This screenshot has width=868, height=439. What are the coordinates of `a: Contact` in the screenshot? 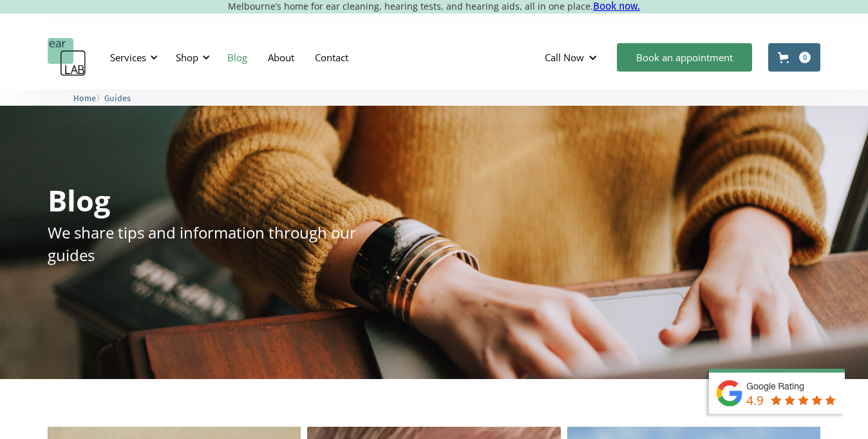 It's located at (332, 57).